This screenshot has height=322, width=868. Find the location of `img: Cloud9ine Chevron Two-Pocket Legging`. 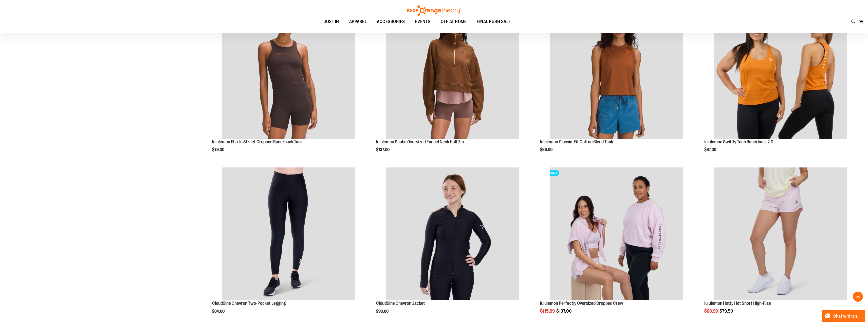

img: Cloud9ine Chevron Two-Pocket Legging is located at coordinates (288, 234).